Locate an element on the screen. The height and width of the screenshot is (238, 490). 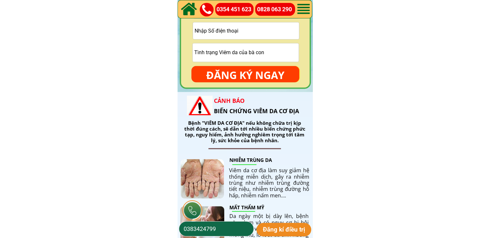
div: Viêm da cơ địa làm suy giảm hệ thống miễn dịch, gây ra nhiễm trùng như nhiễm trùng đường tiết niệ... is located at coordinates (269, 183).